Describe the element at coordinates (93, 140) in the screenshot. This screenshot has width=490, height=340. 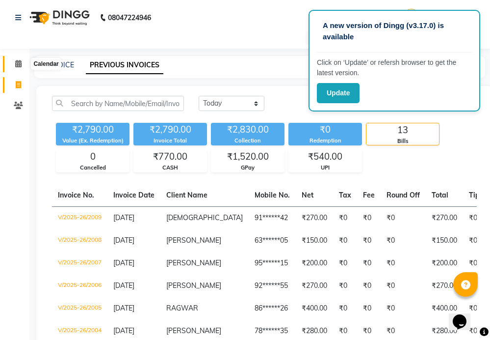
I see `div: Value (Ex. Redemption)` at that location.